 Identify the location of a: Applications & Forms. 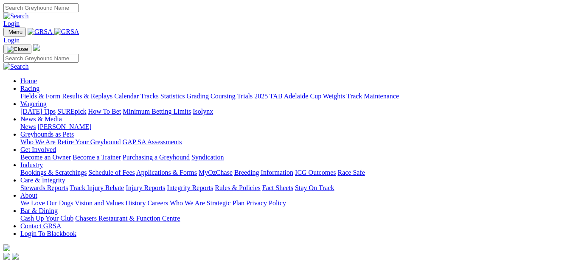
(166, 172).